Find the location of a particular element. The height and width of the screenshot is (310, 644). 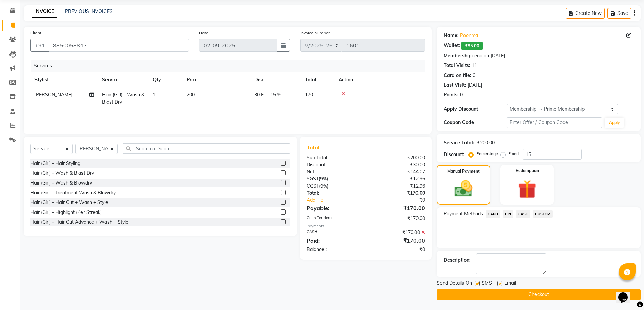

div: Coupon Code is located at coordinates (475, 122).